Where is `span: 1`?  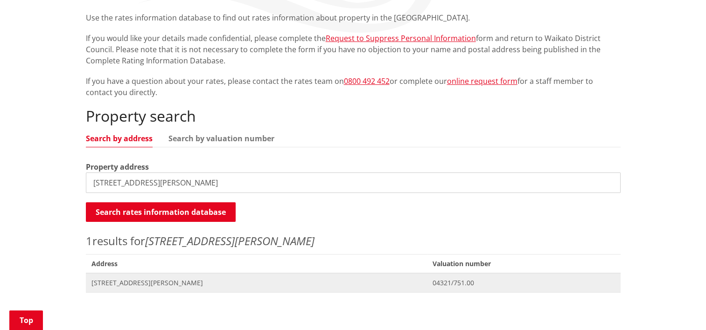
span: 1 is located at coordinates (89, 241).